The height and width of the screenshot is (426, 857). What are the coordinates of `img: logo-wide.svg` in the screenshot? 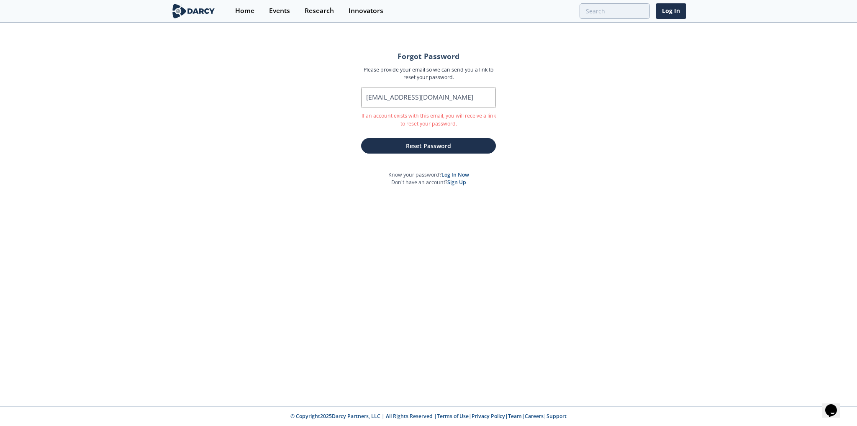 It's located at (193, 11).